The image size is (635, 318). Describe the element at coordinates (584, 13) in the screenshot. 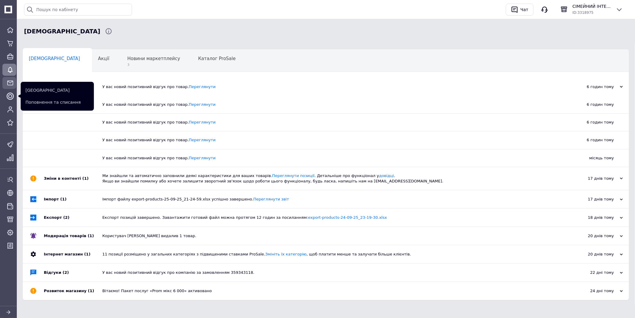

I see `span: ID: 3318975` at that location.